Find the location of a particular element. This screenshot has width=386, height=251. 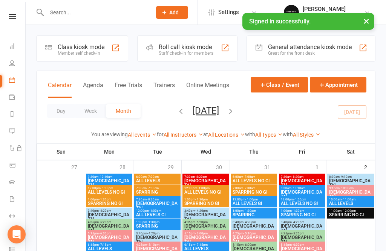

th: Mon is located at coordinates (109, 152).